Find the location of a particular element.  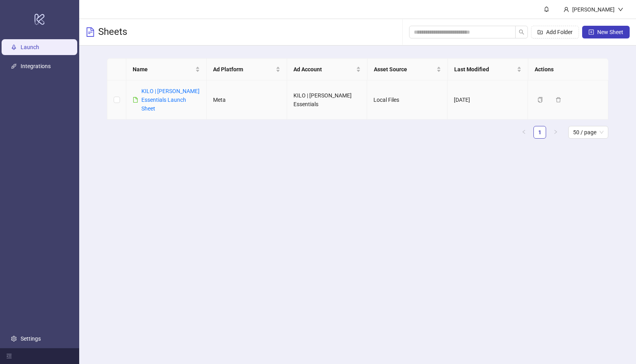

button: Add Folder is located at coordinates (554, 32).